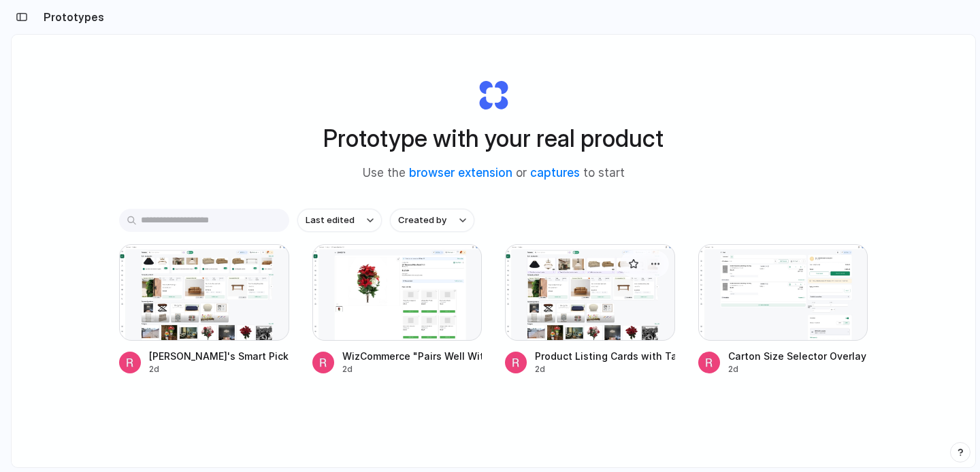 The height and width of the screenshot is (472, 980). I want to click on div: Product Listing Cards with Tags, so click(605, 356).